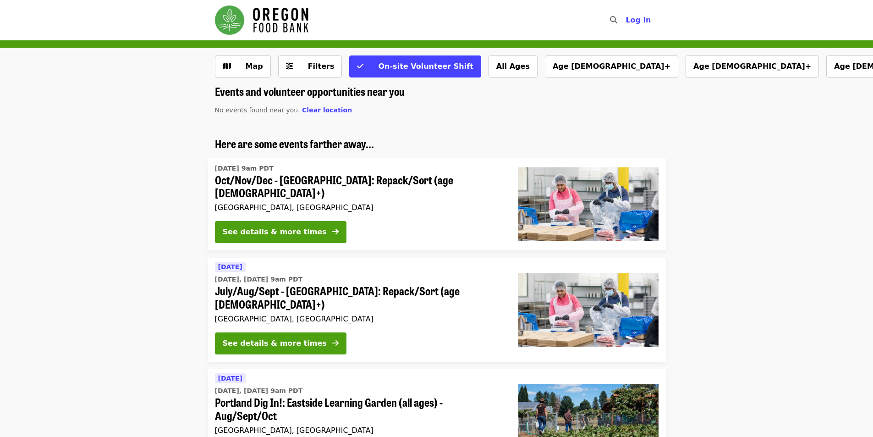  I want to click on a: See details for "Oct/Nov/Dec - Beaverton: Repack/Sort (age 10+)", so click(437, 204).